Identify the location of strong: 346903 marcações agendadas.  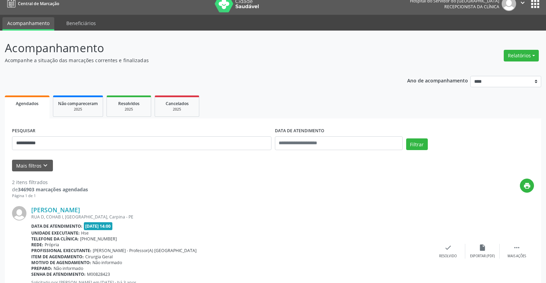
(53, 189).